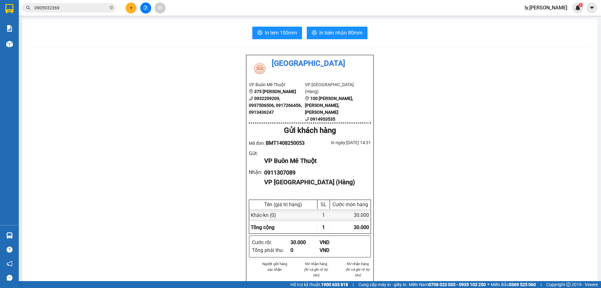  What do you see at coordinates (281, 33) in the screenshot?
I see `span: In tem 100mm` at bounding box center [281, 33].